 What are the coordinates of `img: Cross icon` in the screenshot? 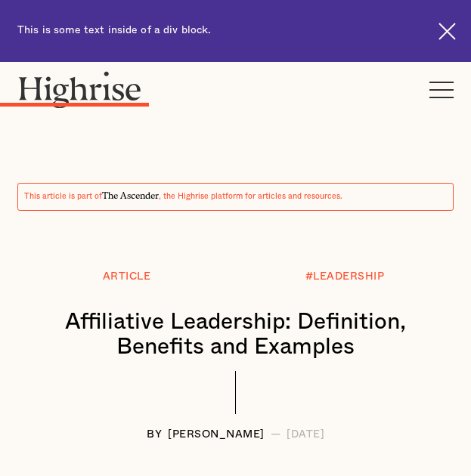 It's located at (446, 31).